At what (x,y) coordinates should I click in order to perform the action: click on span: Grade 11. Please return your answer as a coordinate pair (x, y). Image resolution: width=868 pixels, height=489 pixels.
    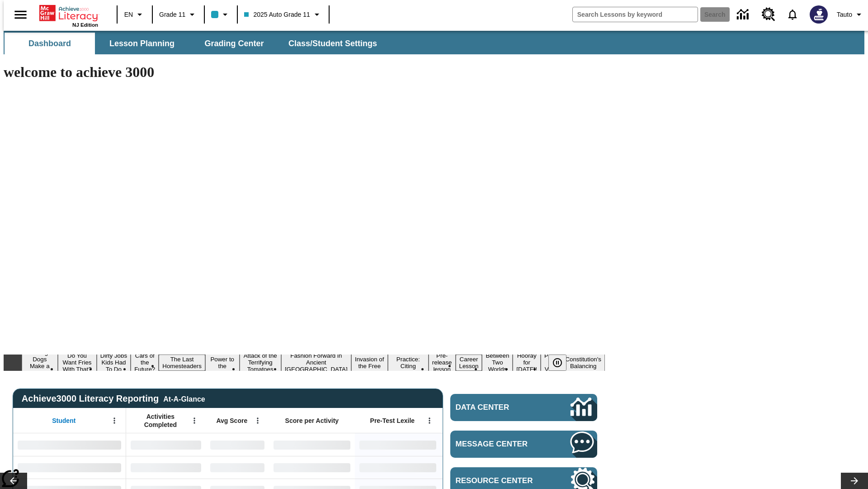
    Looking at the image, I should click on (173, 14).